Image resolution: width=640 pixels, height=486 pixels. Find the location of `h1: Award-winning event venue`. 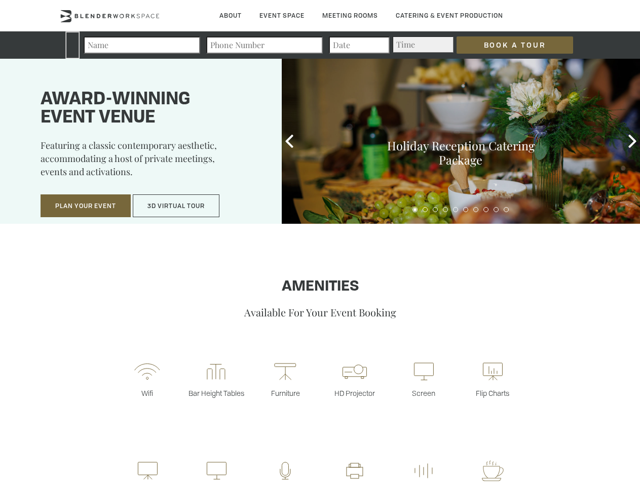

h1: Award-winning event venue is located at coordinates (148, 109).